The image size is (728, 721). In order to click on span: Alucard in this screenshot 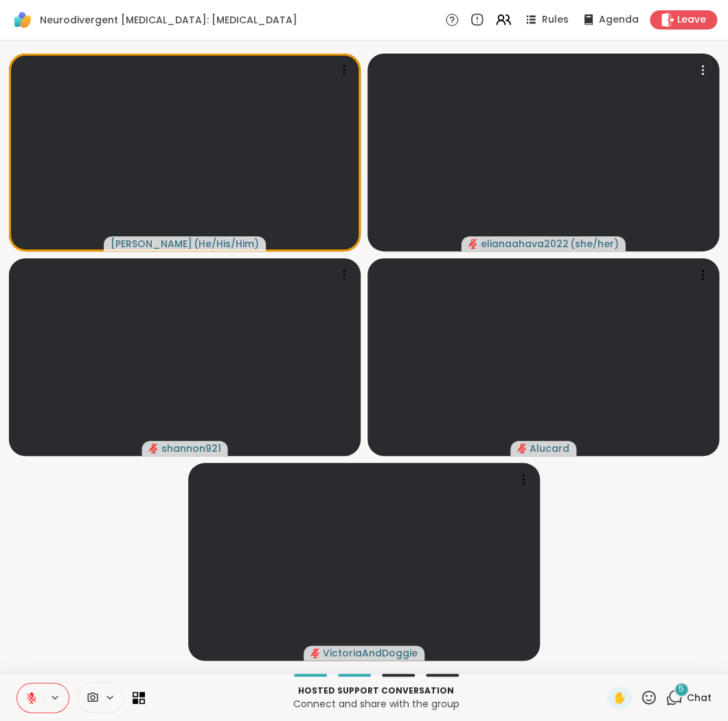, I will do `click(549, 448)`.